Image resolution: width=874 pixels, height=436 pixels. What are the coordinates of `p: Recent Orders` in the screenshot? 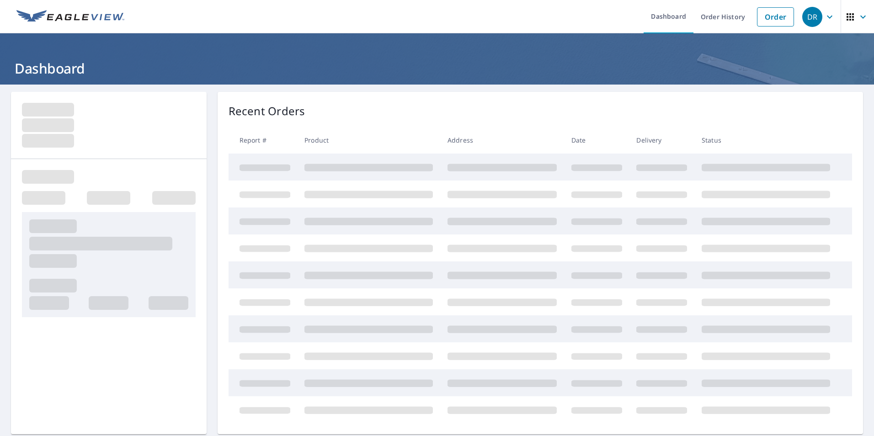 It's located at (267, 111).